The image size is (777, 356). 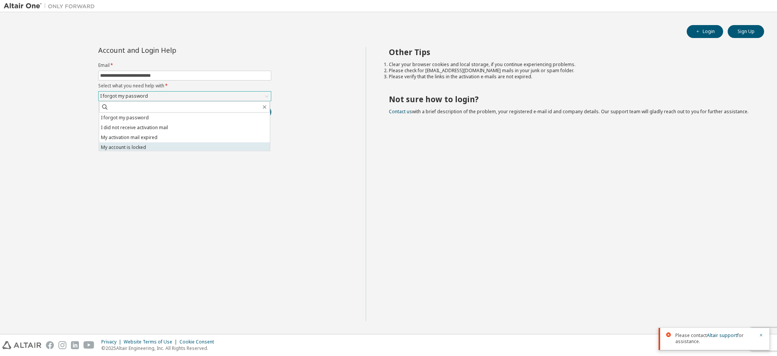 I want to click on a: Altair support, so click(x=722, y=335).